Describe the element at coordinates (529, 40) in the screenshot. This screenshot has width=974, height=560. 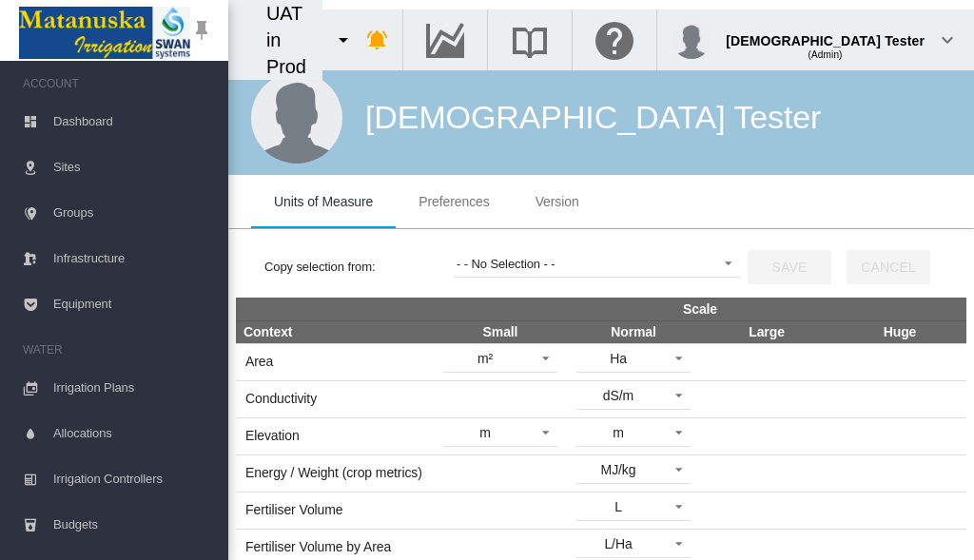
I see `md-icon: Search the knowledge base` at that location.